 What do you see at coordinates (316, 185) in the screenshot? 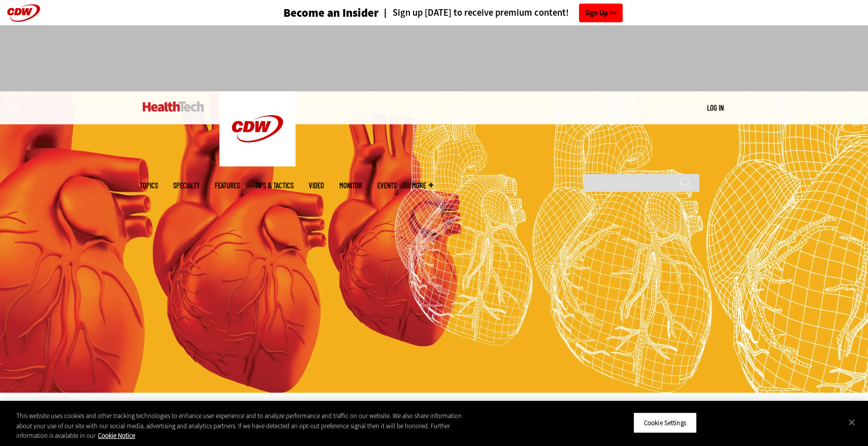
I see `a: Video` at bounding box center [316, 185].